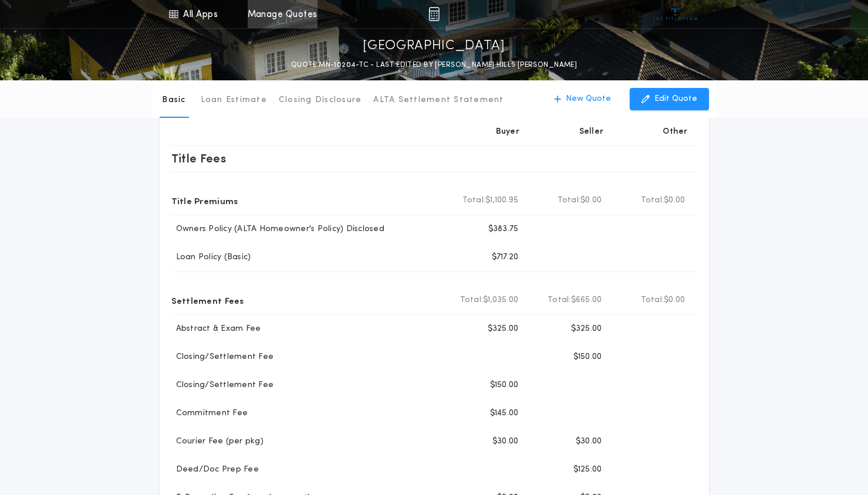 The height and width of the screenshot is (495, 868). Describe the element at coordinates (501, 300) in the screenshot. I see `span: $1,035.00` at that location.